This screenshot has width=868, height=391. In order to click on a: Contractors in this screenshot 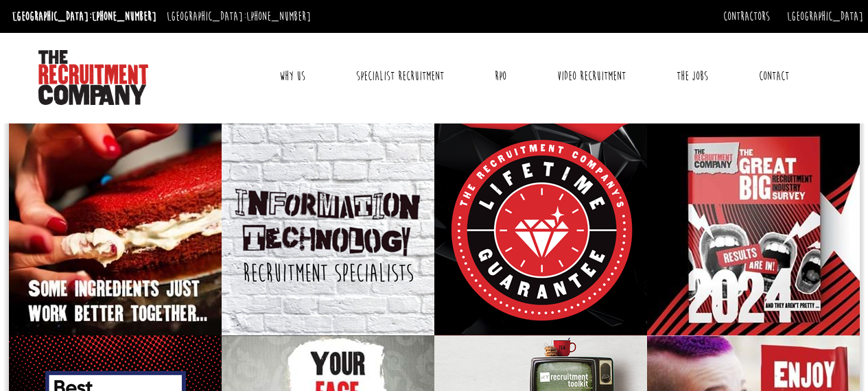, I will do `click(746, 17)`.